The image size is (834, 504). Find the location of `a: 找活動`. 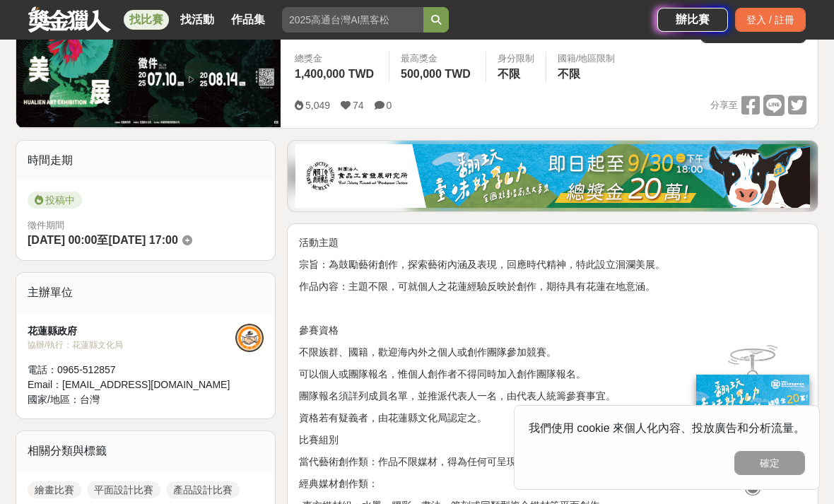

a: 找活動 is located at coordinates (197, 20).